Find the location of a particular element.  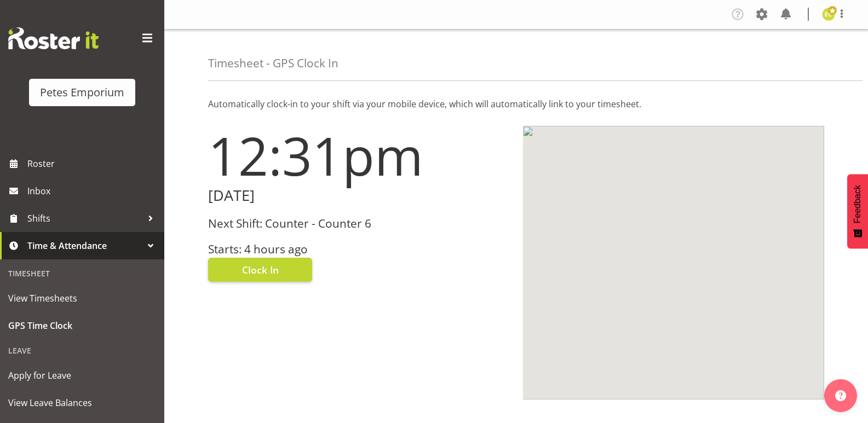

span: Time & Attendance is located at coordinates (85, 246).